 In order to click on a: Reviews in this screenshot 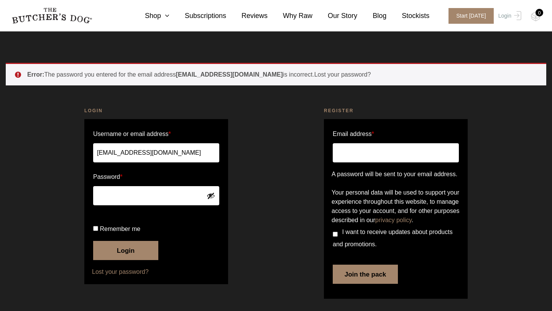, I will do `click(247, 16)`.